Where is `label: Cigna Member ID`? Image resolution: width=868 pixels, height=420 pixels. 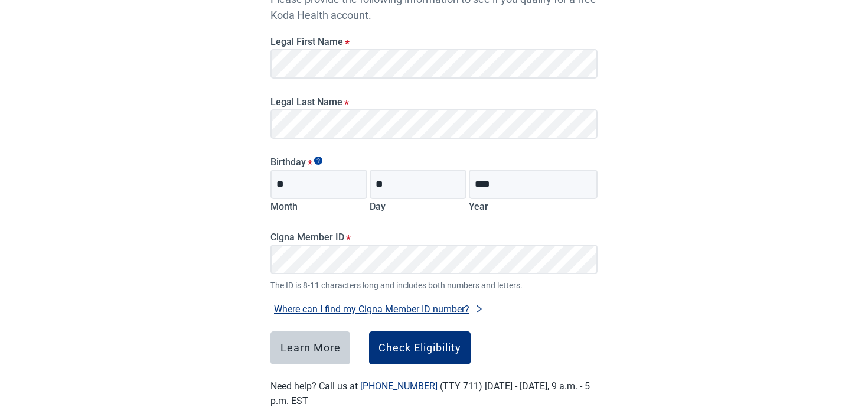
label: Cigna Member ID is located at coordinates (434, 237).